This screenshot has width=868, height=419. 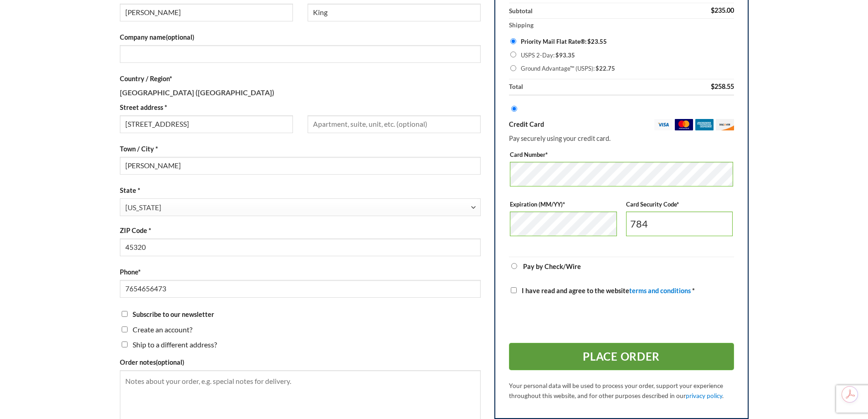 I want to click on label: Country / Region, so click(x=301, y=79).